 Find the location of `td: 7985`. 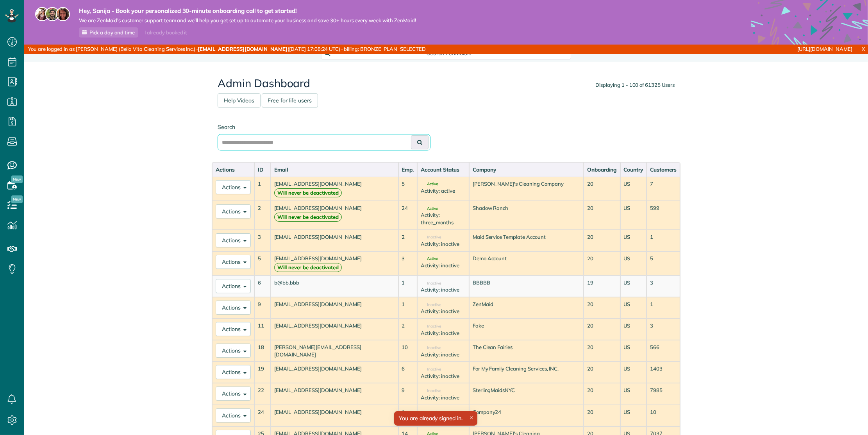

td: 7985 is located at coordinates (663, 393).